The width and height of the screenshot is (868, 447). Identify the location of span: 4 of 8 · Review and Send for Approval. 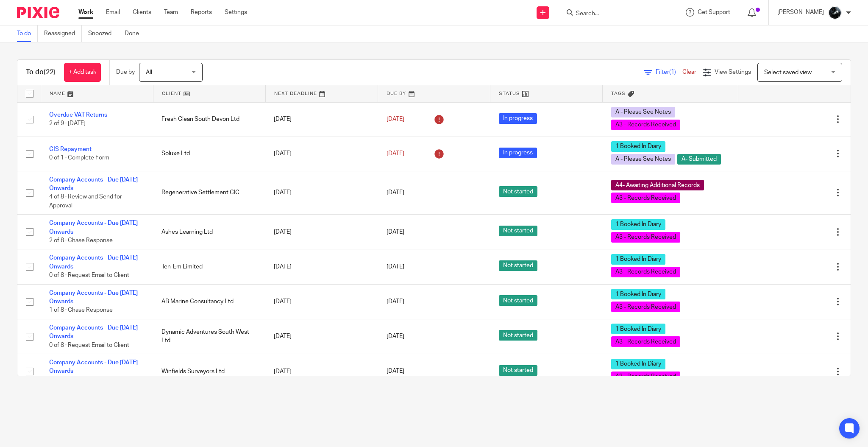
(86, 201).